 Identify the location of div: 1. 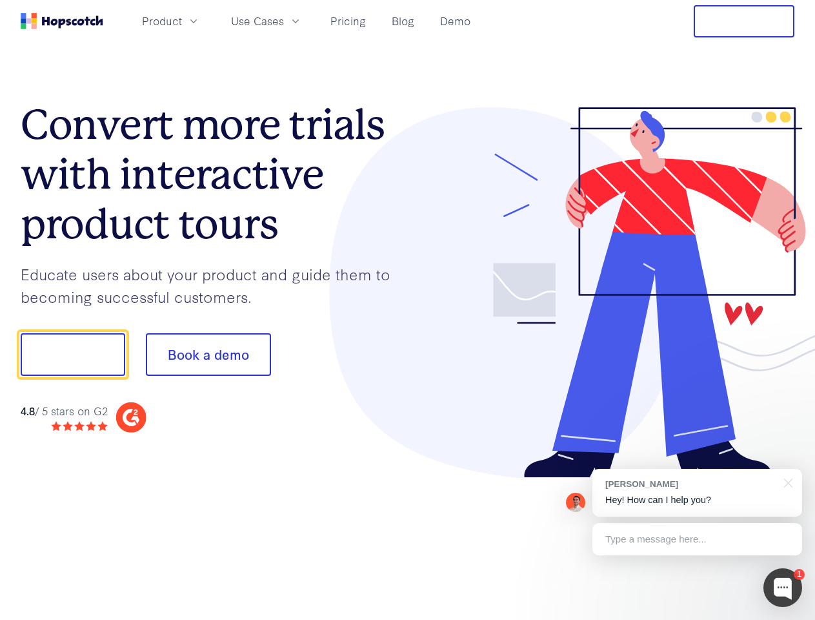
(799, 574).